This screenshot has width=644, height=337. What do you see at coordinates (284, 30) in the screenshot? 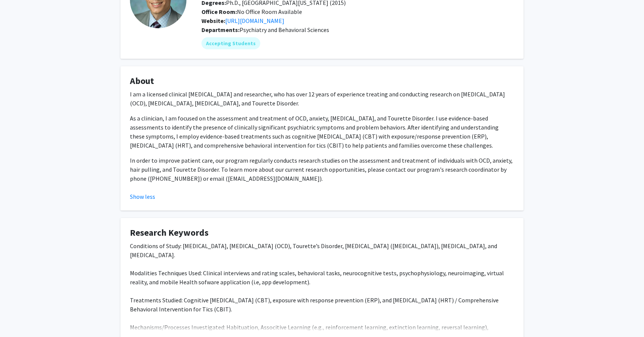
I see `span: Psychiatry and Behavioral Sciences` at bounding box center [284, 30].